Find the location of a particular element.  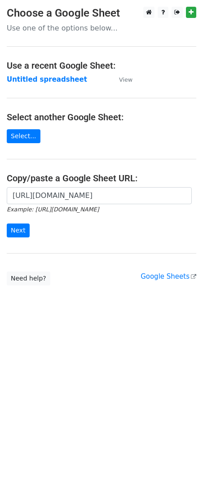

h4: Select another Google Sheet: is located at coordinates (101, 117).